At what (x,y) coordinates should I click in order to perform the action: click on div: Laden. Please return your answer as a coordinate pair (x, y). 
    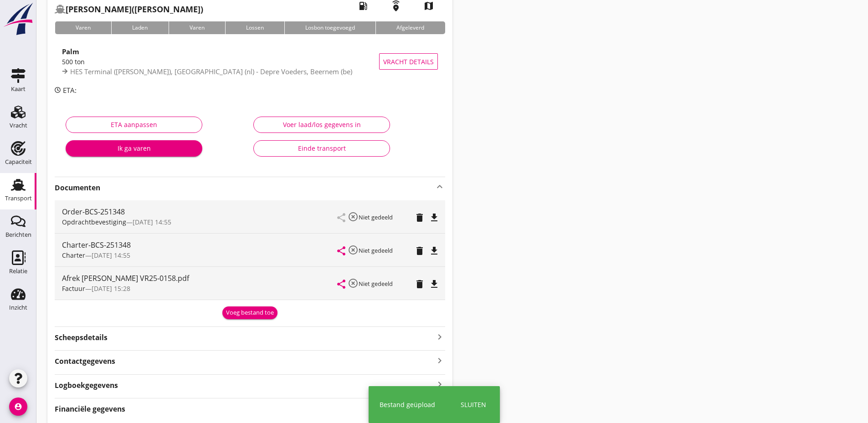
    Looking at the image, I should click on (139, 28).